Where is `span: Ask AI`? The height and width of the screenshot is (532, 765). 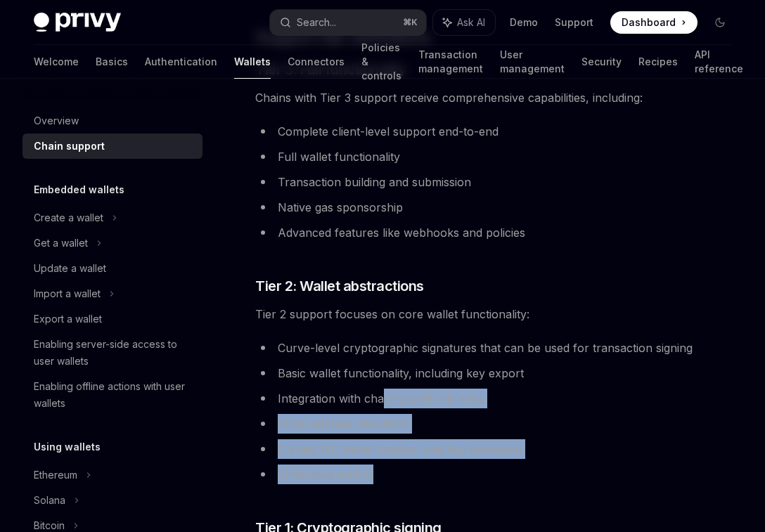 span: Ask AI is located at coordinates (471, 23).